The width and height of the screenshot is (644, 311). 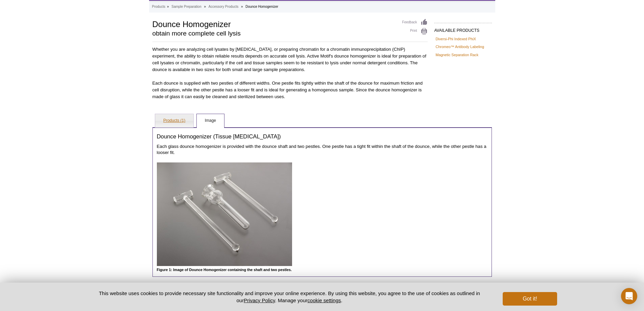 I want to click on a: Magnetic Separation Rack, so click(x=457, y=55).